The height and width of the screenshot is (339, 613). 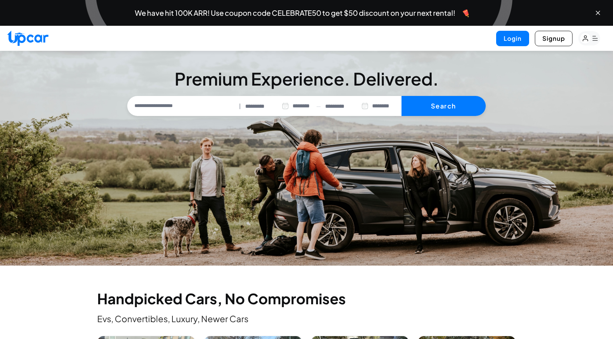 I want to click on img: Upcar Logo, so click(x=28, y=38).